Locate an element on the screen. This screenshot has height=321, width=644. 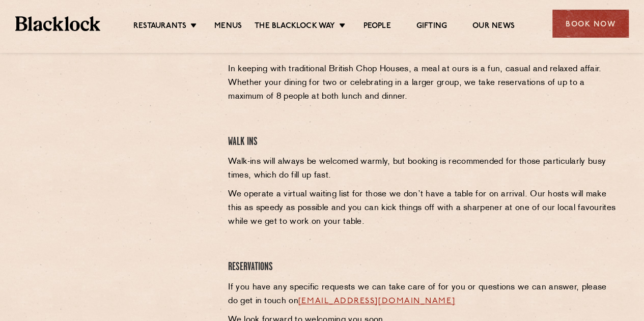
a: Our News is located at coordinates (493, 27).